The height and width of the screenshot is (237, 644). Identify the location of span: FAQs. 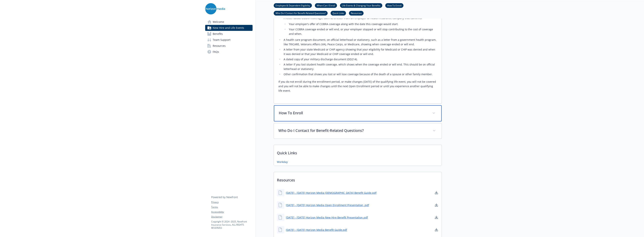
(216, 52).